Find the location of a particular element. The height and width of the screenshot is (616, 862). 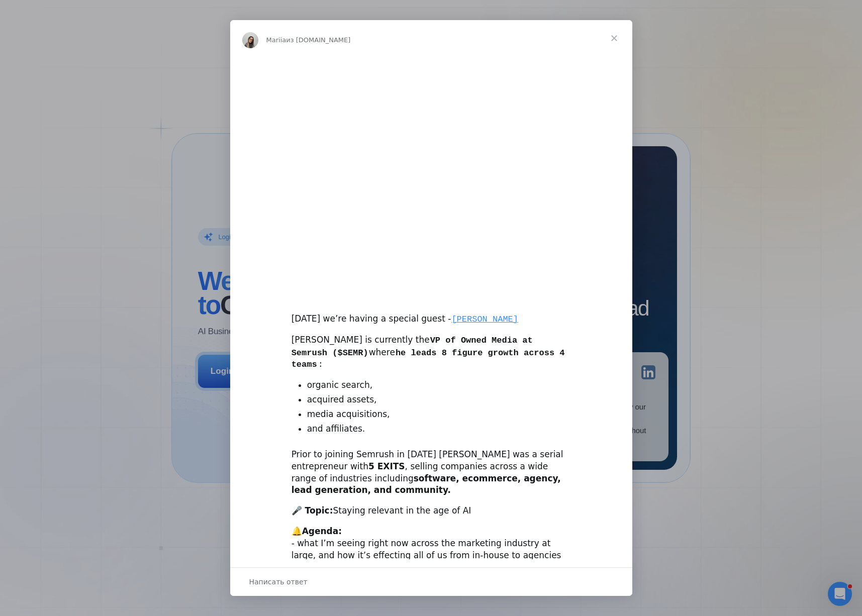

img: Profile image for Mariia is located at coordinates (250, 40).